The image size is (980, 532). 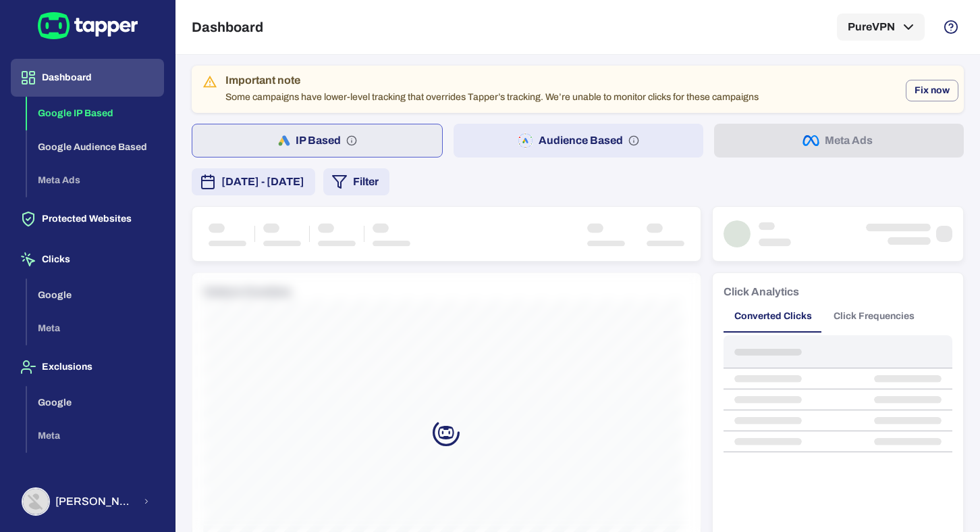 What do you see at coordinates (87, 260) in the screenshot?
I see `button: Clicks` at bounding box center [87, 260].